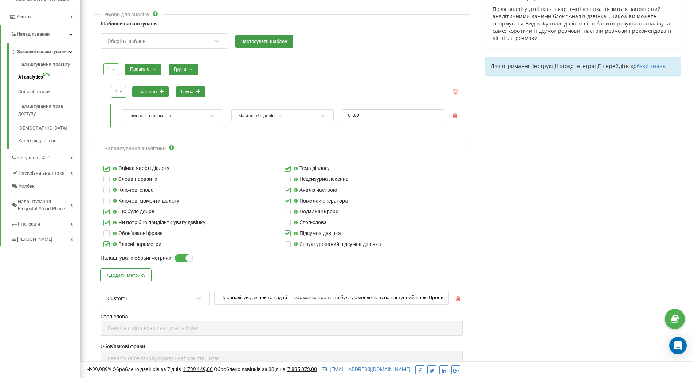 The width and height of the screenshot is (694, 378). What do you see at coordinates (126, 275) in the screenshot?
I see `button: +Додати метрику` at bounding box center [126, 275].